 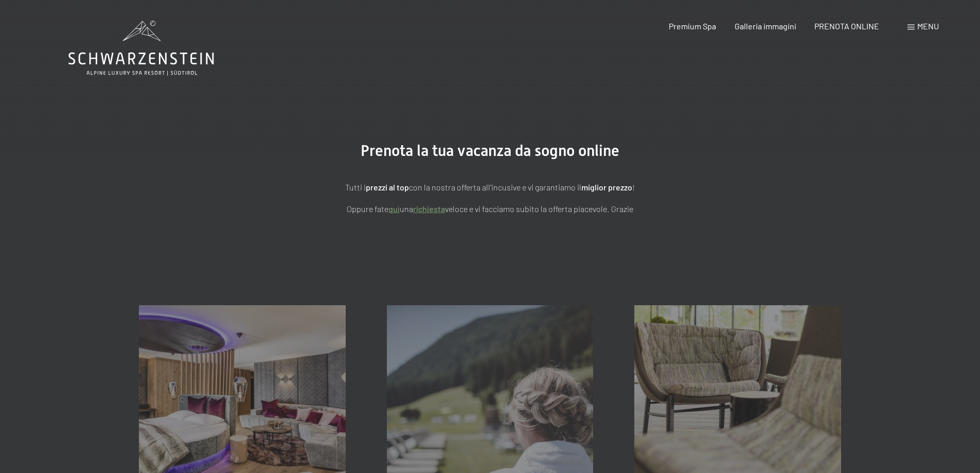 What do you see at coordinates (693, 26) in the screenshot?
I see `span: Premium Spa` at bounding box center [693, 26].